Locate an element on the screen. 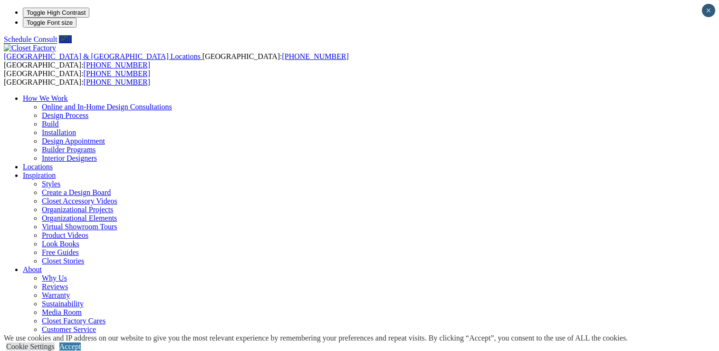  button: Close is located at coordinates (708, 10).